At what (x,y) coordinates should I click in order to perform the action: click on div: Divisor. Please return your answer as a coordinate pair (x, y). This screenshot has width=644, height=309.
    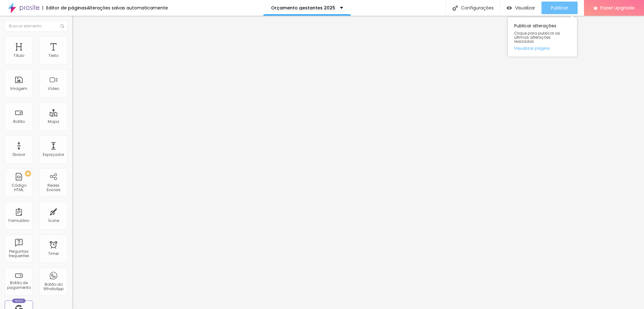
    Looking at the image, I should click on (19, 155).